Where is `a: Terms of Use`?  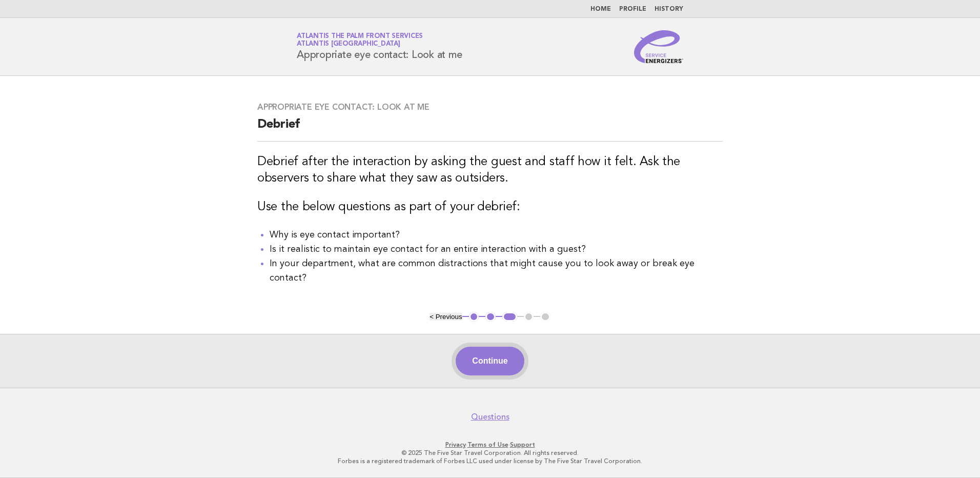
a: Terms of Use is located at coordinates (488, 444).